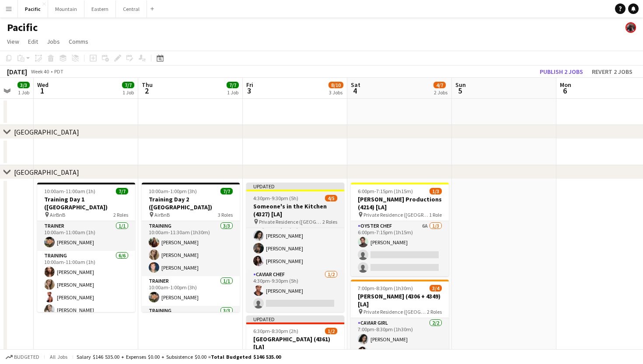  Describe the element at coordinates (225, 215) in the screenshot. I see `span: 3 Roles` at that location.